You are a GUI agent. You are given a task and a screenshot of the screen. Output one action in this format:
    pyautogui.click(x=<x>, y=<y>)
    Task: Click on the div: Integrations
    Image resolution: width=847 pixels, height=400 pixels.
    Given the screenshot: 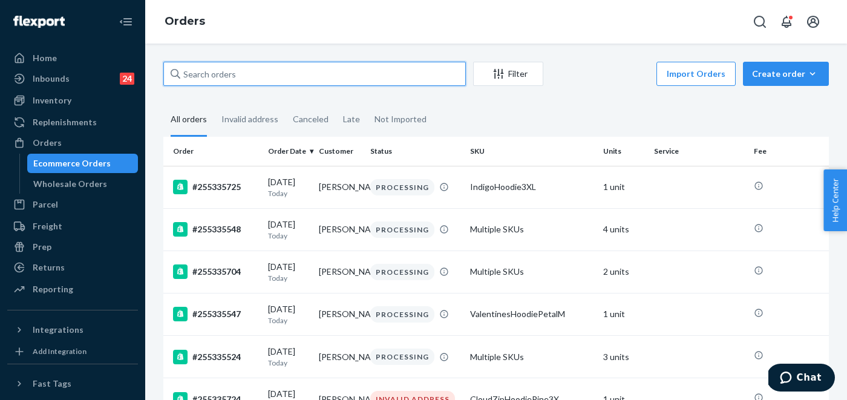 What is the action you would take?
    pyautogui.click(x=58, y=330)
    